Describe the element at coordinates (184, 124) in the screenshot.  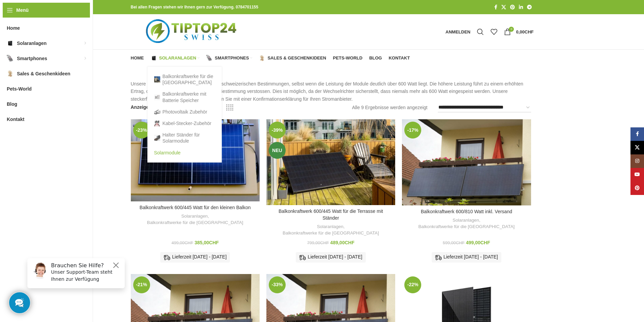
I see `a: Kabel-Stecker-Zubehör` at that location.